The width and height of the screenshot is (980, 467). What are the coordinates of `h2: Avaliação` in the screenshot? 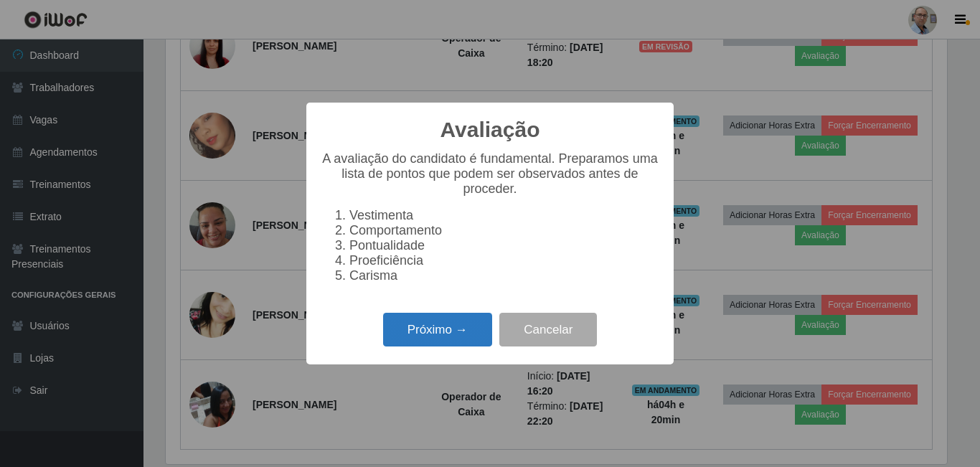 It's located at (490, 130).